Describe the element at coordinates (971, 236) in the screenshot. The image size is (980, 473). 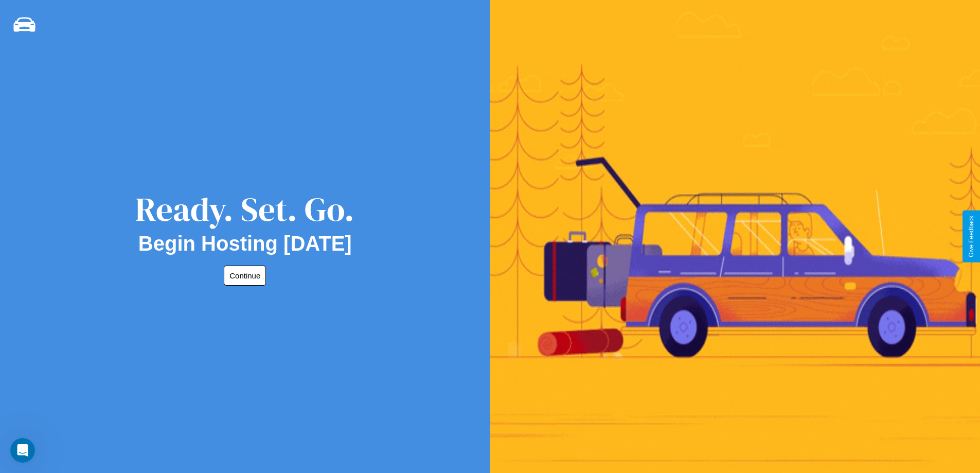
I see `div: Give Feedback` at that location.